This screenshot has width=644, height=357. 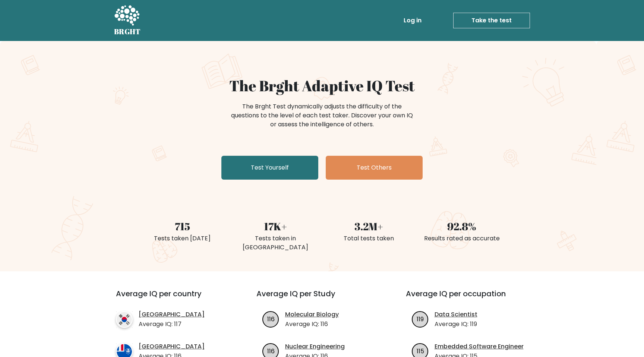 What do you see at coordinates (322, 115) in the screenshot?
I see `div: The Brght Test dynamically adjusts the difficulty of the questions to the level of each test take...` at bounding box center [322, 115].